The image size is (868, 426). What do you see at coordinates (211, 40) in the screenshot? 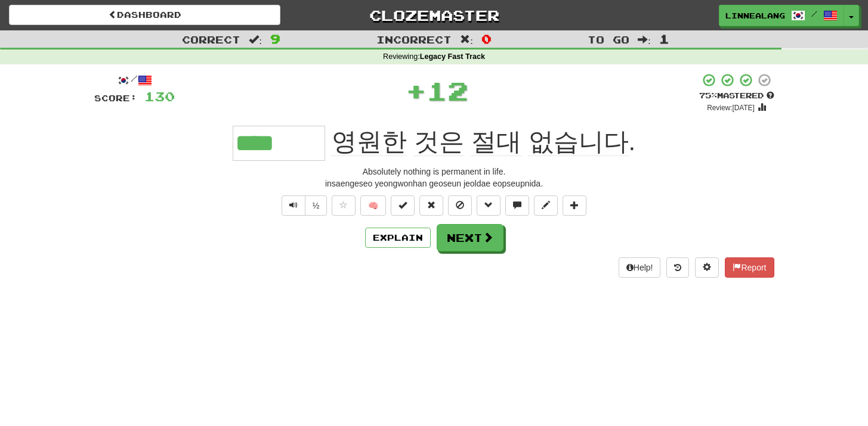
I see `span: Correct` at bounding box center [211, 40].